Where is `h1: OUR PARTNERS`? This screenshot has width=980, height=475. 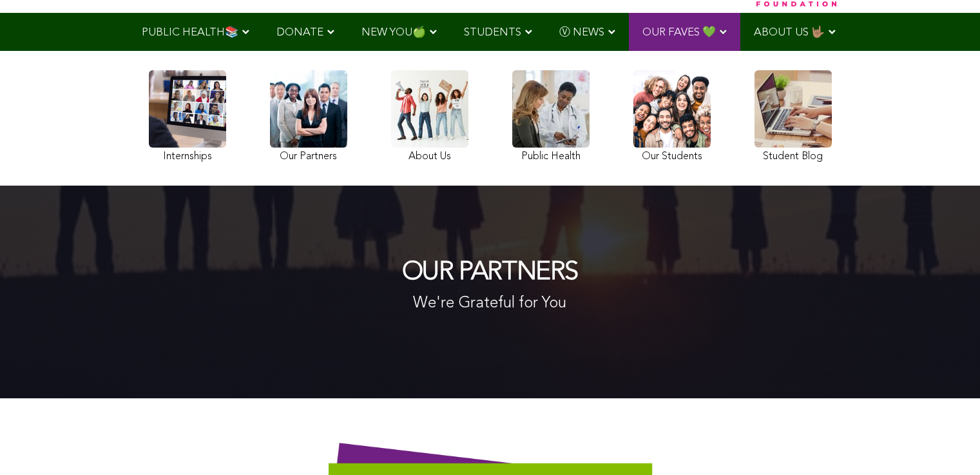
h1: OUR PARTNERS is located at coordinates (490, 272).